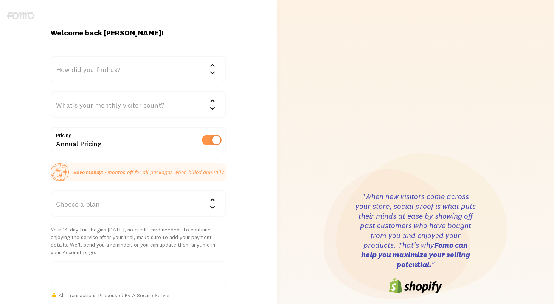 The height and width of the screenshot is (304, 554). Describe the element at coordinates (88, 172) in the screenshot. I see `strong: Save money:` at that location.